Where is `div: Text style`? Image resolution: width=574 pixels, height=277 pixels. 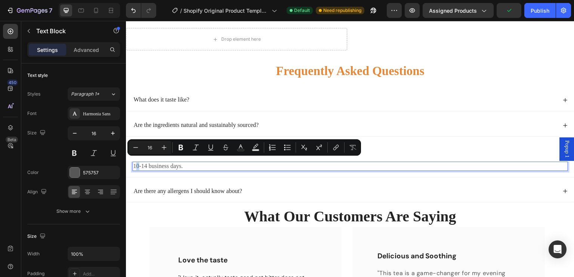
div: Text style is located at coordinates (37, 76).